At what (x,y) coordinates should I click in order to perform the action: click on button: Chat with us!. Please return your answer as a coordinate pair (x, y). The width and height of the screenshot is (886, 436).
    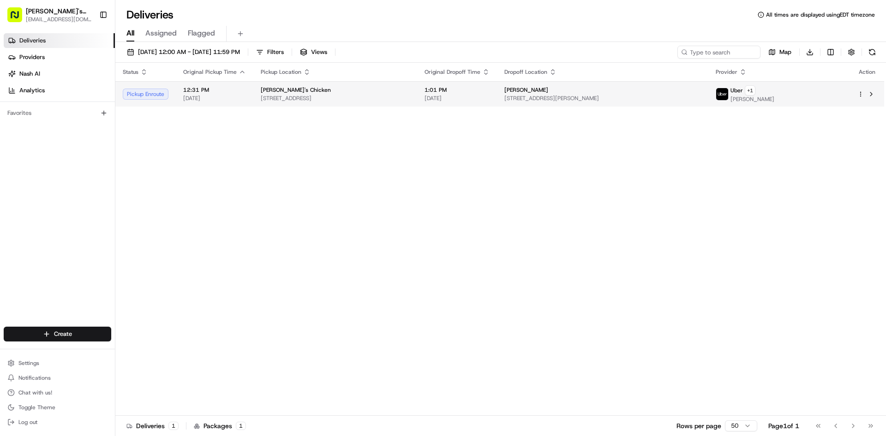
    Looking at the image, I should click on (57, 393).